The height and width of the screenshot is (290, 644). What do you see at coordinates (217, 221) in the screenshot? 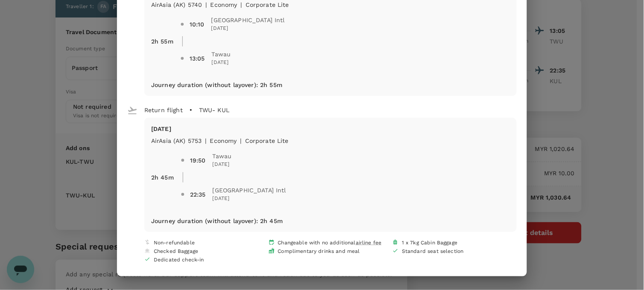
I see `p: Journey duration (without layover) : 2h 45m` at bounding box center [217, 221].